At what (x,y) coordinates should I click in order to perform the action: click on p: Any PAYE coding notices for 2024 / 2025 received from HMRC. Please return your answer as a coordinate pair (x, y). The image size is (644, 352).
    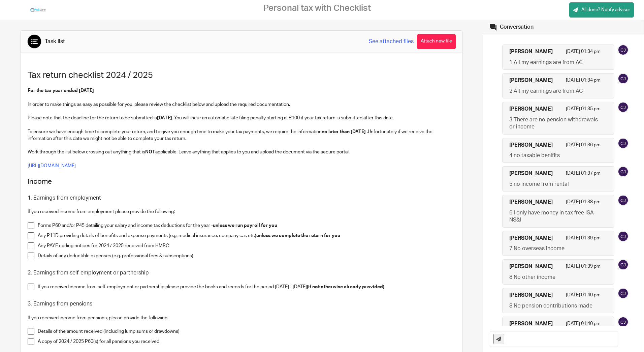
    Looking at the image, I should click on (247, 246).